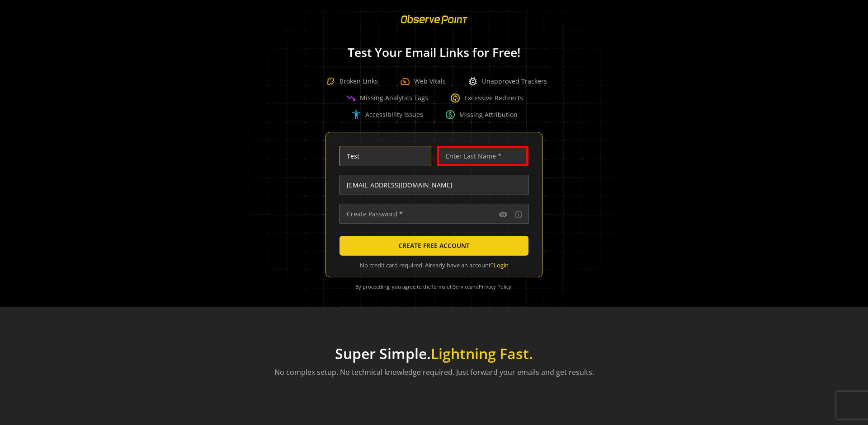 This screenshot has width=868, height=425. I want to click on span: speed, so click(405, 81).